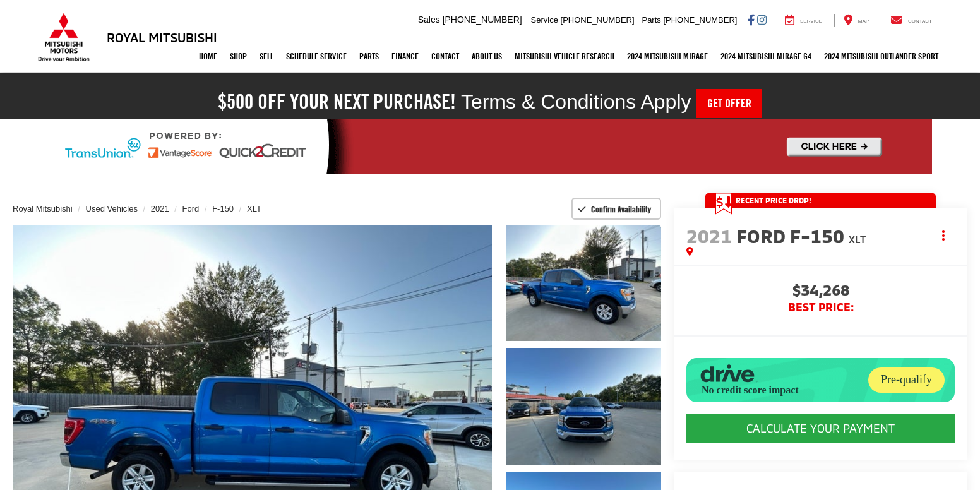 Image resolution: width=980 pixels, height=490 pixels. I want to click on a: About Us, so click(487, 56).